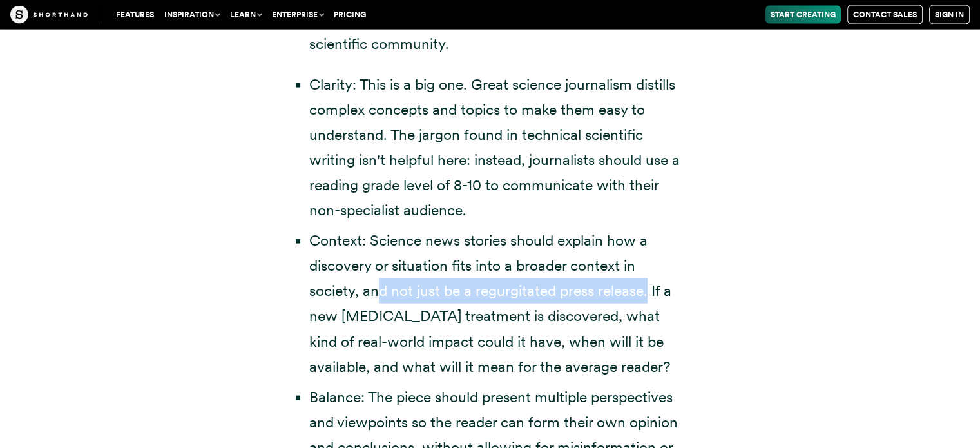 This screenshot has height=448, width=980. Describe the element at coordinates (134, 15) in the screenshot. I see `a: Features` at that location.